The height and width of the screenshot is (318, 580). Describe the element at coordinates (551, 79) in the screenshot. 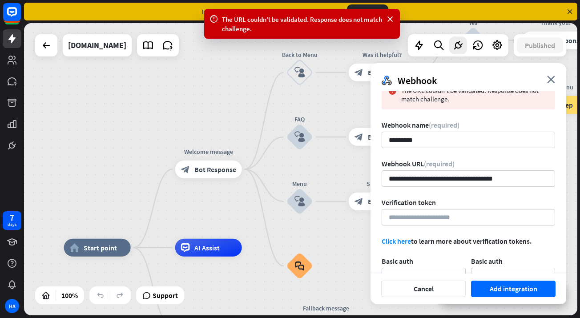

I see `i: close` at that location.